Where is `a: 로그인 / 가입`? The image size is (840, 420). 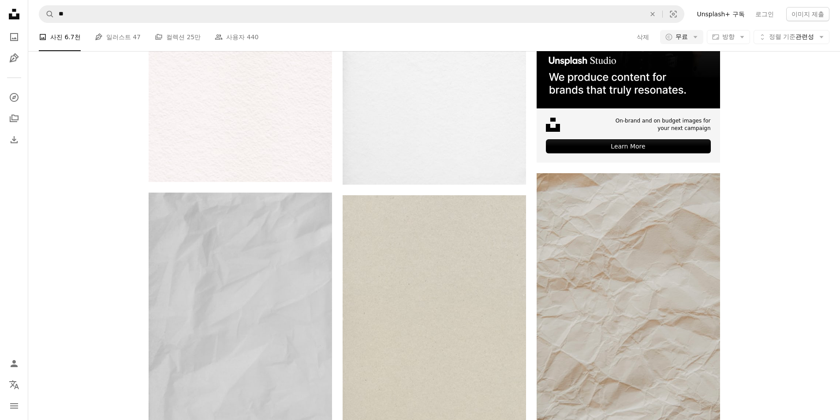 a: 로그인 / 가입 is located at coordinates (14, 364).